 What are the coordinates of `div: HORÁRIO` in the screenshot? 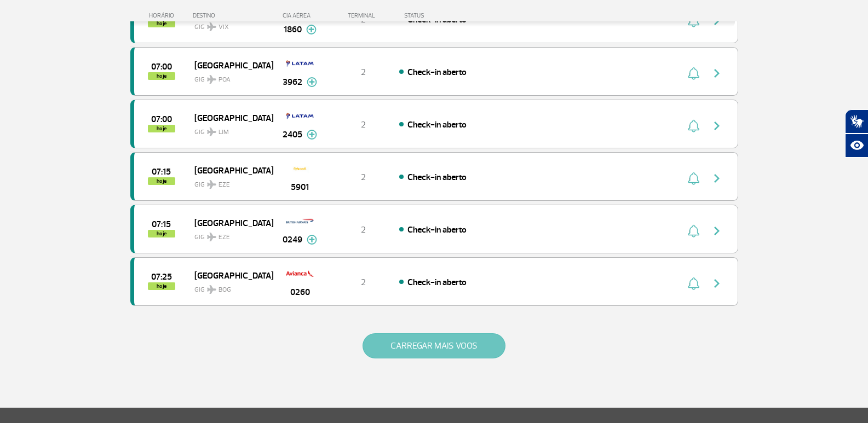 It's located at (163, 15).